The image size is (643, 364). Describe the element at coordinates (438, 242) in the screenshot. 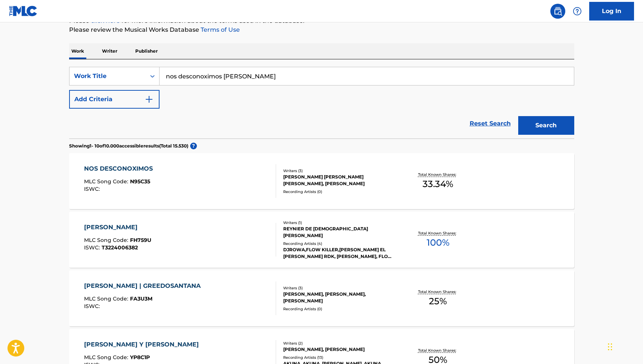

I see `span: 100 %` at that location.